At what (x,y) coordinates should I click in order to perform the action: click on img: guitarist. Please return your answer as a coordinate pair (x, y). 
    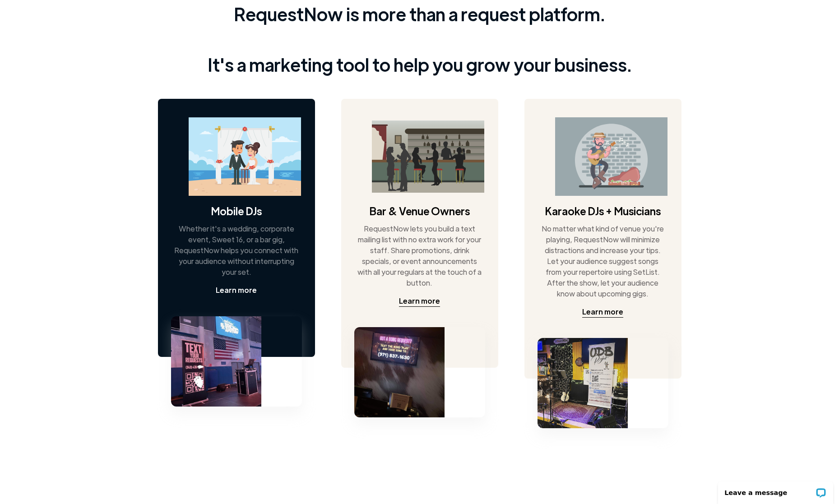
    Looking at the image, I should click on (611, 156).